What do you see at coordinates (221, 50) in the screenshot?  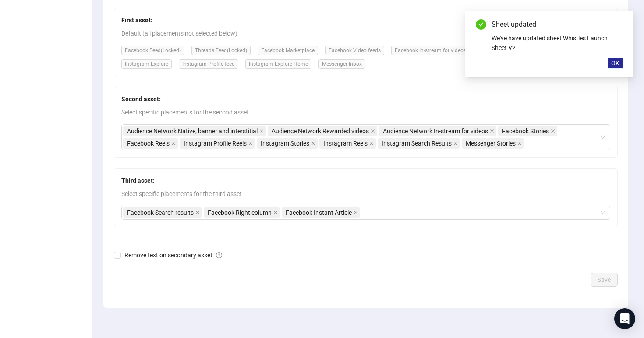 I see `span: Threads Feed (Locked)` at bounding box center [221, 50].